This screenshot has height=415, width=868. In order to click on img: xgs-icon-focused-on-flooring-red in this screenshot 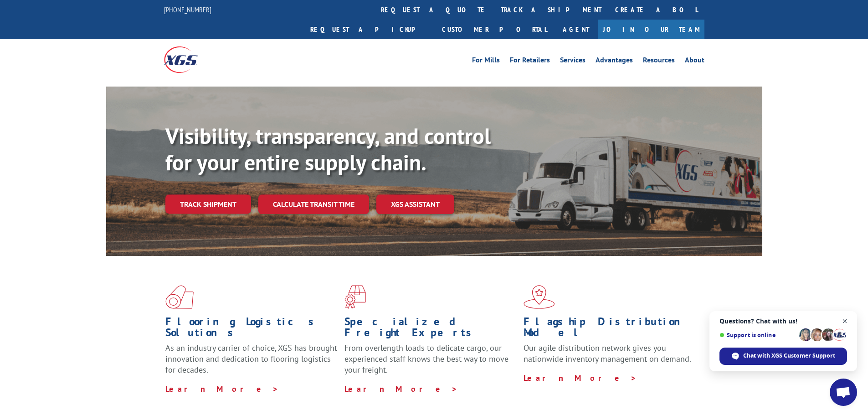, I will do `click(355, 297)`.